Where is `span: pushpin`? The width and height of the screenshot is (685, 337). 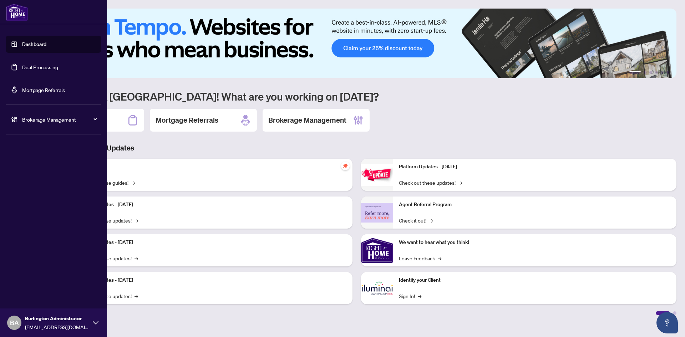
span: pushpin is located at coordinates (345, 166).